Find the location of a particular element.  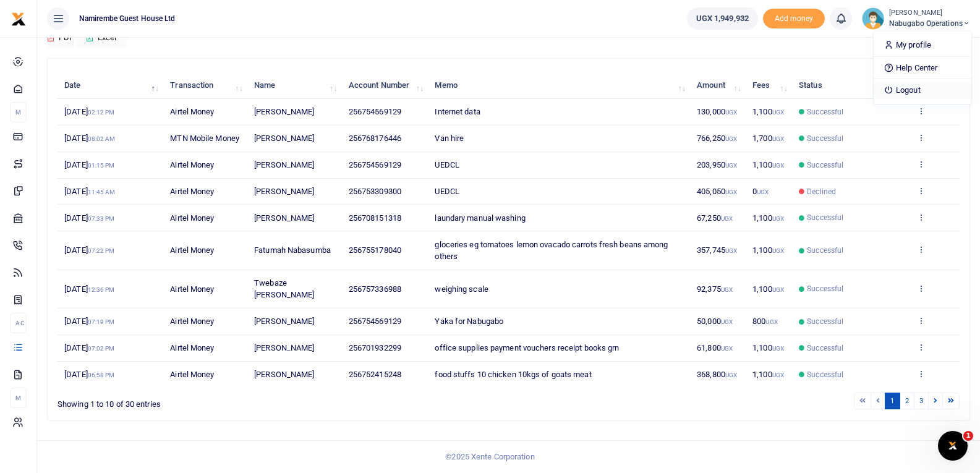

span: MTN Mobile Money is located at coordinates (205, 138).